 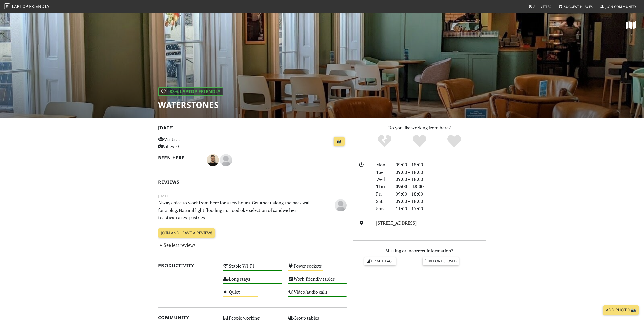 I want to click on span: Friendly, so click(x=39, y=6).